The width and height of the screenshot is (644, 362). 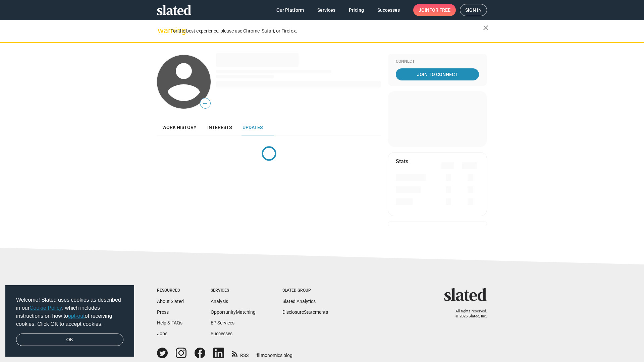 I want to click on span: Our Platform, so click(x=290, y=10).